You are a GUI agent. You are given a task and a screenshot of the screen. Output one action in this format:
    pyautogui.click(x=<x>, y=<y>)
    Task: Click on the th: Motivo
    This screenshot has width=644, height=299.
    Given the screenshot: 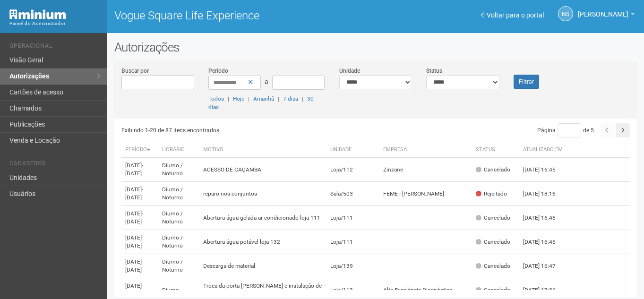 What is the action you would take?
    pyautogui.click(x=263, y=150)
    